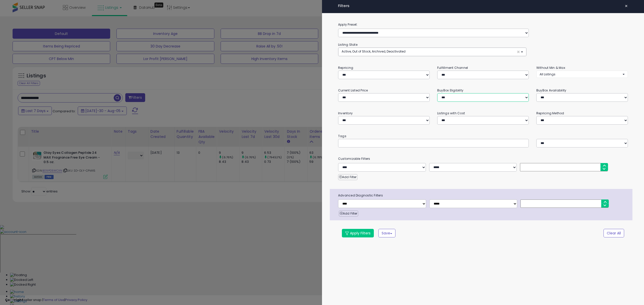 This screenshot has height=305, width=644. I want to click on small: Inventory, so click(346, 113).